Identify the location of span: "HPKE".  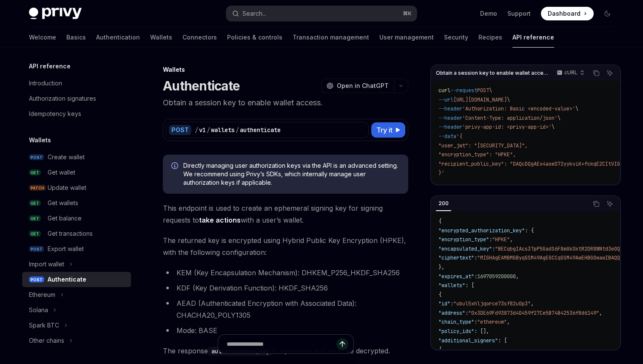
(501, 240).